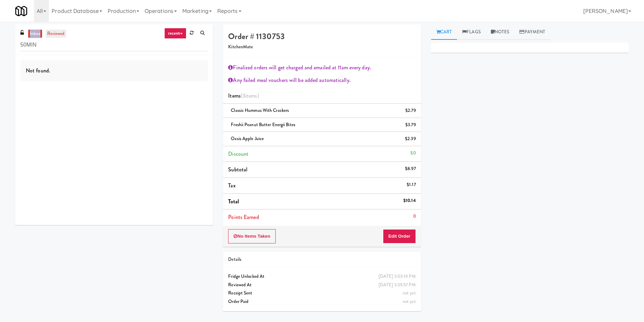 The height and width of the screenshot is (322, 644). Describe the element at coordinates (322, 276) in the screenshot. I see `div: Fridge Unlocked At` at that location.